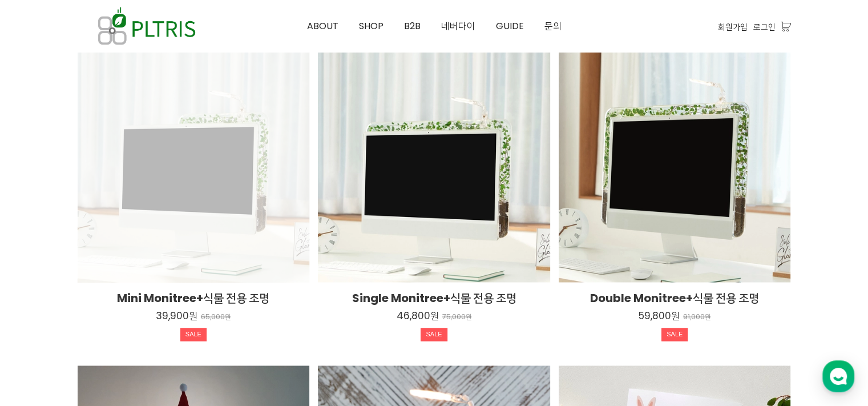  I want to click on a: GUIDE, so click(510, 26).